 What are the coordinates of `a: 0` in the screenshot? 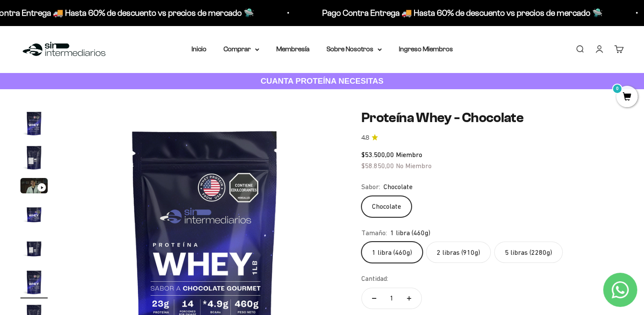 It's located at (627, 97).